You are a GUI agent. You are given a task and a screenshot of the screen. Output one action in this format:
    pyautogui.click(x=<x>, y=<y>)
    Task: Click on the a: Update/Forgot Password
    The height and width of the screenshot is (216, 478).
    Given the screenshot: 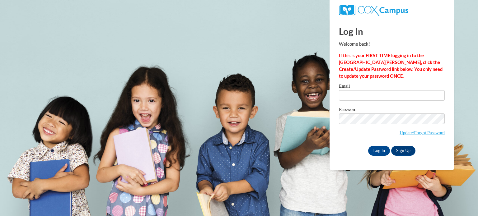 What is the action you would take?
    pyautogui.click(x=422, y=133)
    